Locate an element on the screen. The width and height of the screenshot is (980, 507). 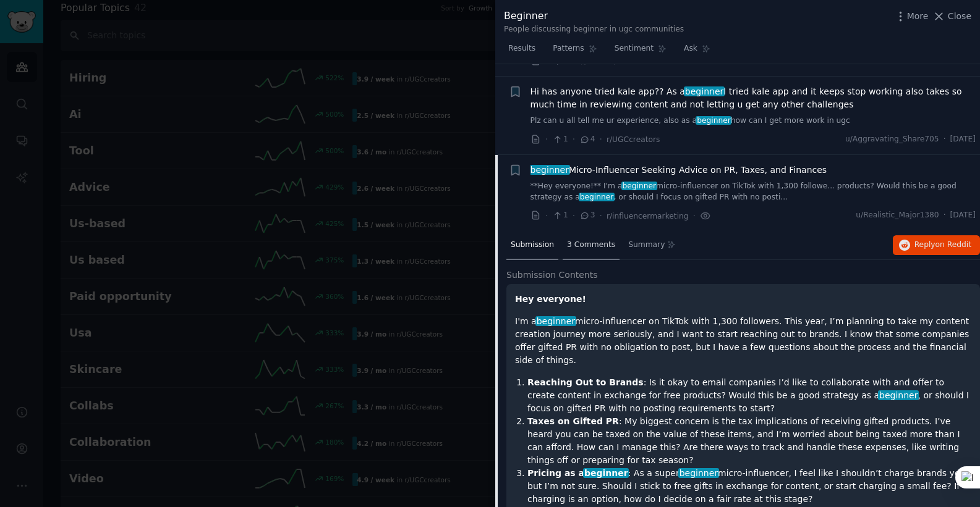
span: 4 is located at coordinates (587, 140).